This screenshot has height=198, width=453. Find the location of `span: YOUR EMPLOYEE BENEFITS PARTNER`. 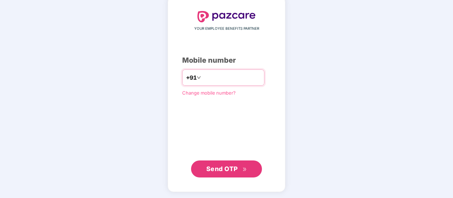

span: YOUR EMPLOYEE BENEFITS PARTNER is located at coordinates (226, 29).